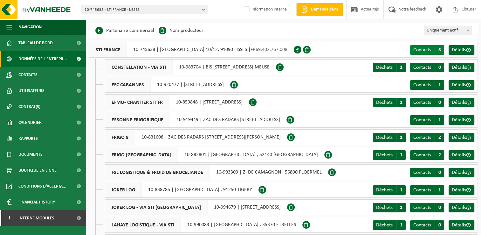 The image size is (481, 235). I want to click on li: Partenaire commercial, so click(125, 31).